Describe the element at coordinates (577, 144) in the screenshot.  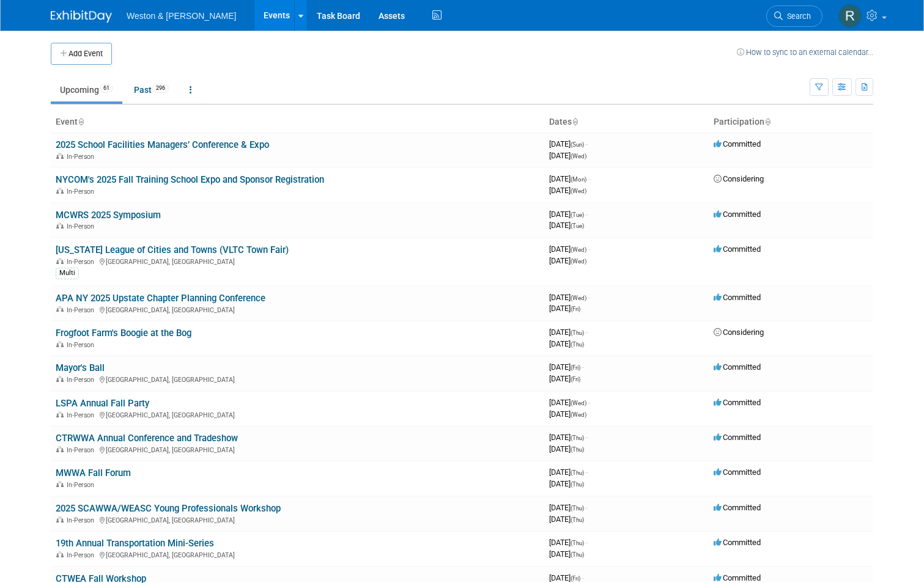
I see `span: (Sun)` at that location.